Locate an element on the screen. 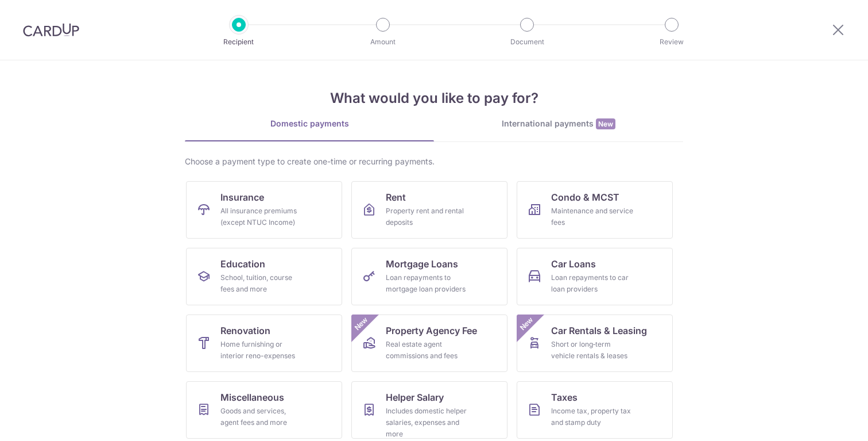 The width and height of the screenshot is (868, 441). div: All insurance premiums (except NTUC Income) is located at coordinates (262, 217).